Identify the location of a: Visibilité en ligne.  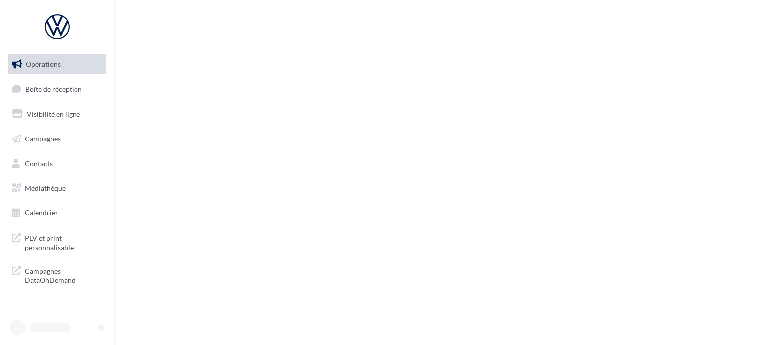
(57, 114).